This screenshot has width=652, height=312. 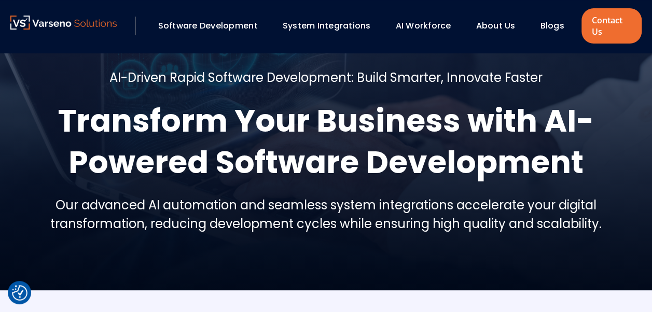 I want to click on a: About Us, so click(x=496, y=25).